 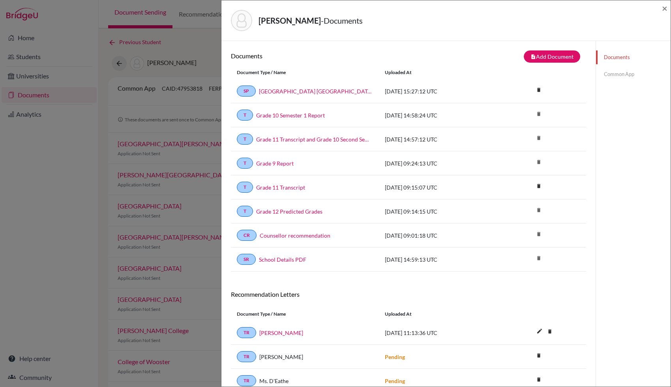 What do you see at coordinates (295, 235) in the screenshot?
I see `a: Counsellor recommendation` at bounding box center [295, 235].